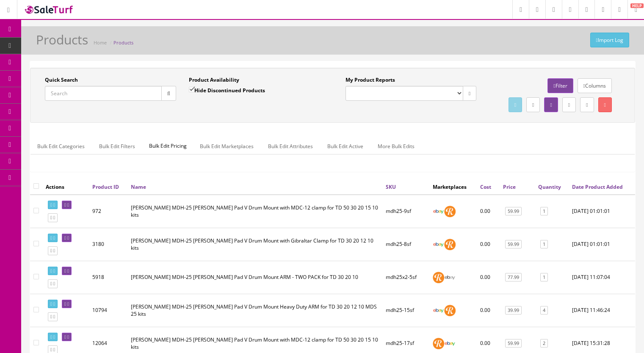 The height and width of the screenshot is (353, 644). Describe the element at coordinates (108, 212) in the screenshot. I see `td: 972` at that location.